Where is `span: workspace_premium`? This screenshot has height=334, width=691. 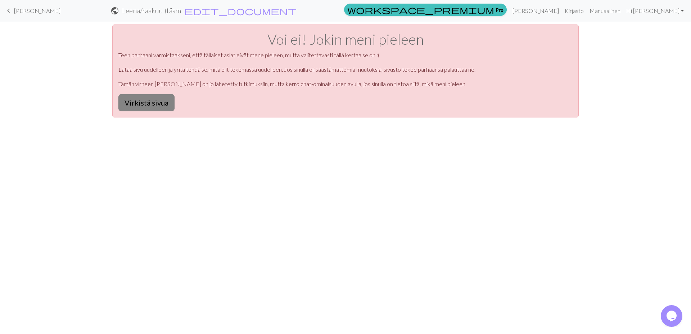
span: workspace_premium is located at coordinates (421, 10).